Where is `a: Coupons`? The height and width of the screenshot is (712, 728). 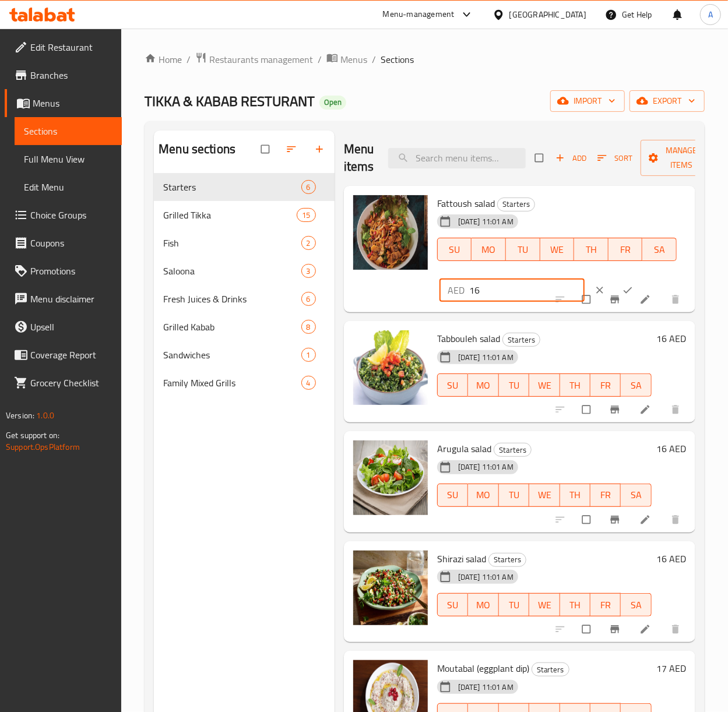 a: Coupons is located at coordinates (63, 243).